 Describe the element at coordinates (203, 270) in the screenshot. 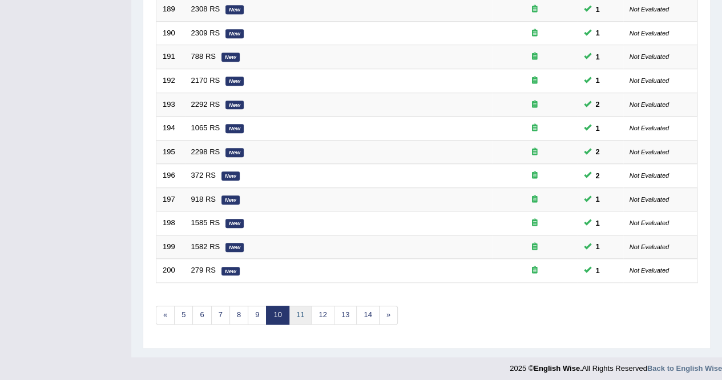

I see `a: 279 RS` at that location.